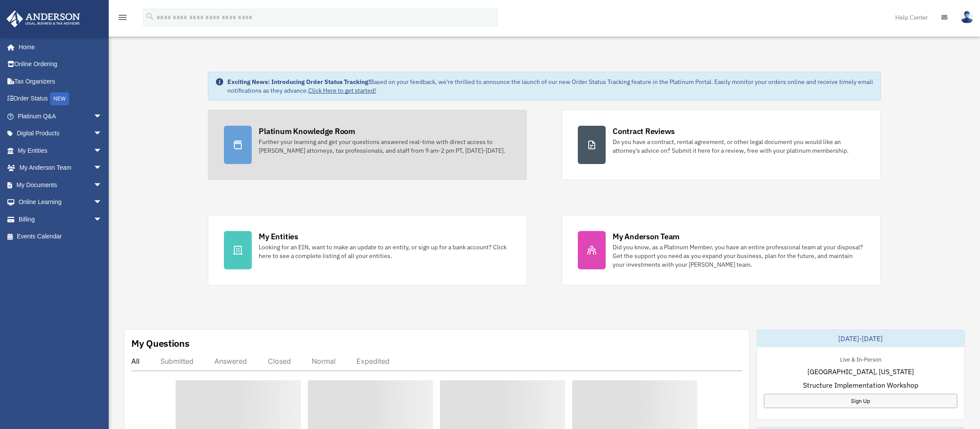  What do you see at coordinates (861, 400) in the screenshot?
I see `div: Sign Up` at bounding box center [861, 400].